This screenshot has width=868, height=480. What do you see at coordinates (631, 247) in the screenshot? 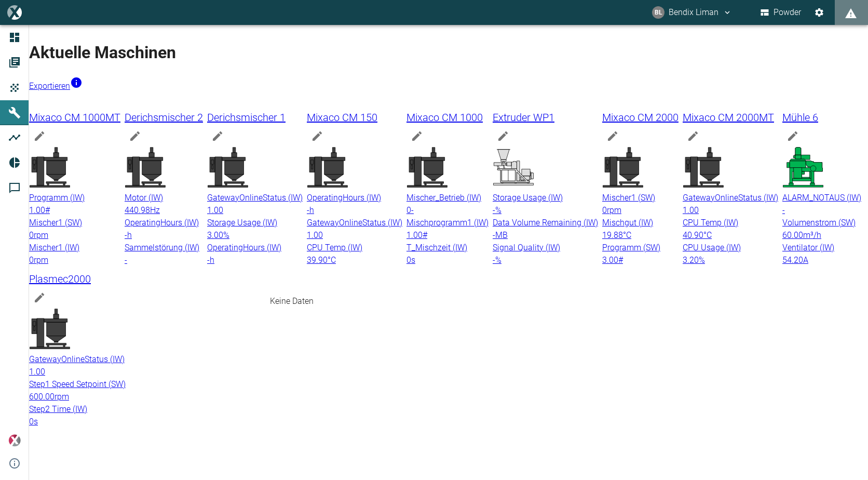
I see `span: Programm (SW)` at bounding box center [631, 247].